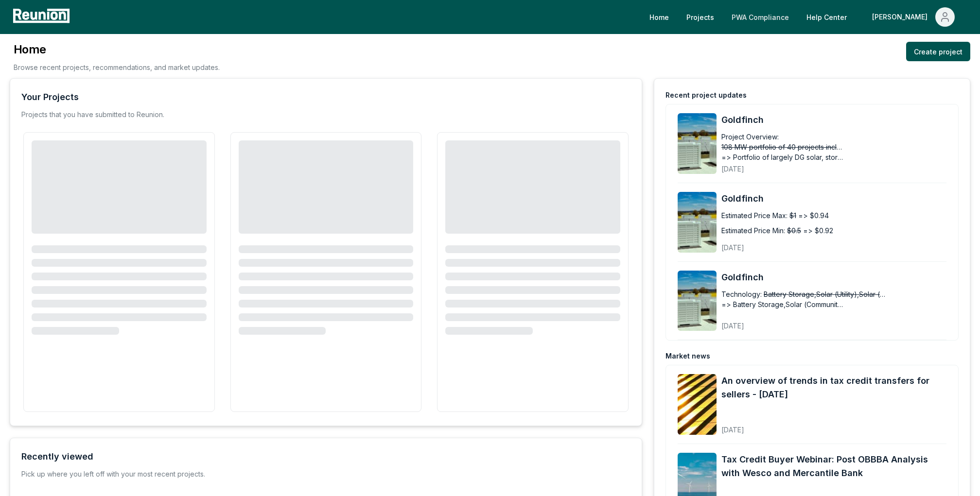 This screenshot has width=980, height=496. I want to click on a: Home, so click(659, 17).